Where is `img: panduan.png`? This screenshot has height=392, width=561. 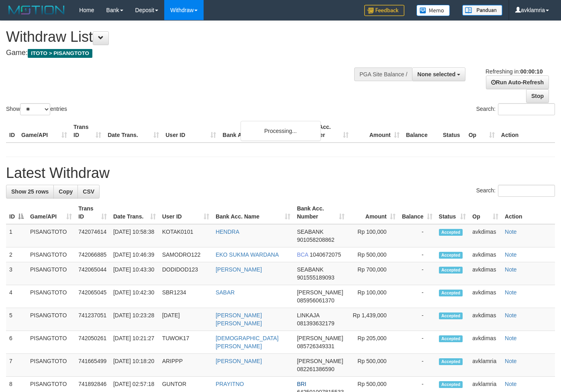
img: panduan.png is located at coordinates (483, 10).